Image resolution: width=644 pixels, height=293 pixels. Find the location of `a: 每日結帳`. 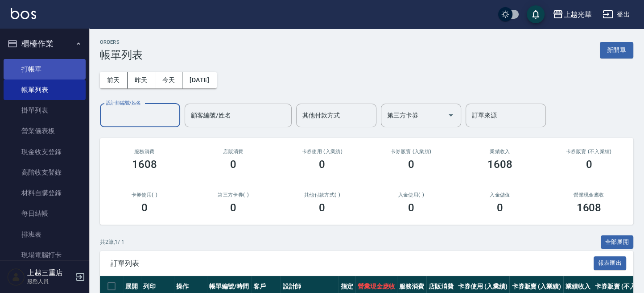

a: 每日結帳 is located at coordinates (45, 213).